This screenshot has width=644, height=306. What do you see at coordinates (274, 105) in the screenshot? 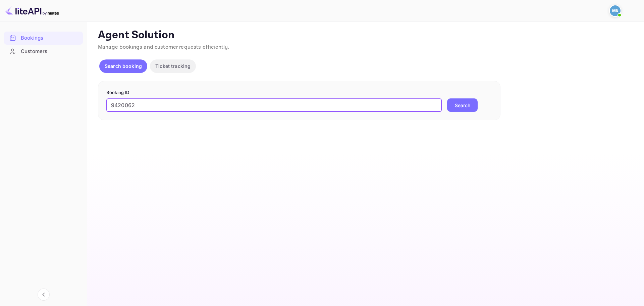
I see `input: Enter Booking ID (e.g., 63782194)` at bounding box center [274, 105].